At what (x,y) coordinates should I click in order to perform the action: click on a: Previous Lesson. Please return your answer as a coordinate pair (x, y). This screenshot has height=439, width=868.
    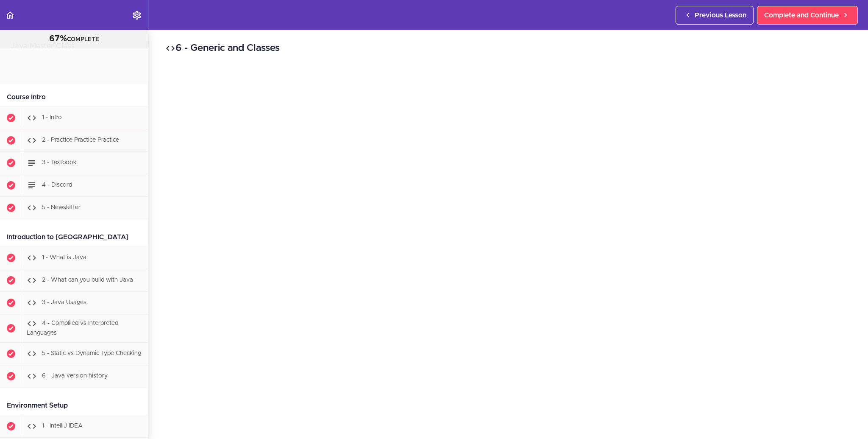
    Looking at the image, I should click on (715, 15).